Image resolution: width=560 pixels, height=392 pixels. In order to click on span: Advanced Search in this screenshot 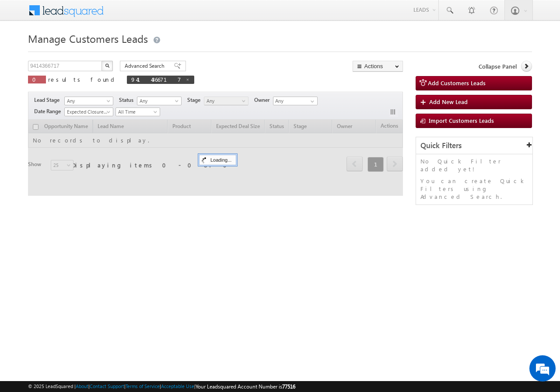, I will do `click(145, 66)`.